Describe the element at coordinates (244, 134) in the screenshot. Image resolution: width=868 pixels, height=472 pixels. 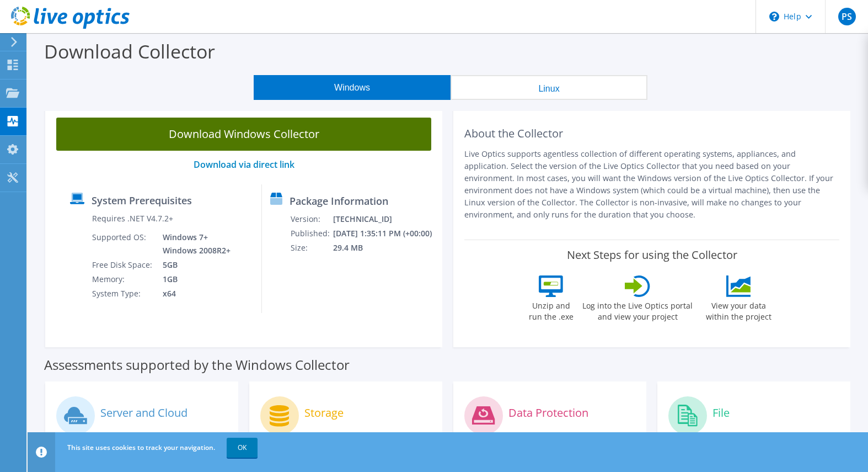
I see `a: Download Windows Collector` at that location.